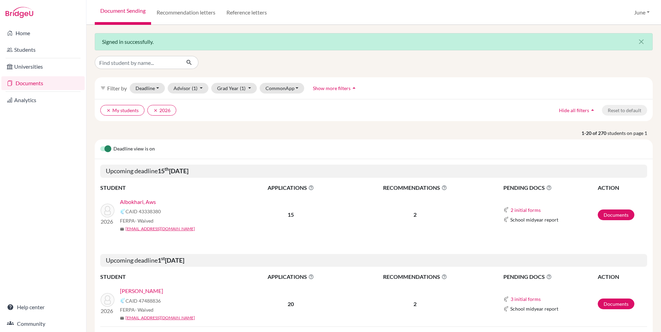 The height and width of the screenshot is (332, 661). What do you see at coordinates (525, 299) in the screenshot?
I see `button: 3 initial forms` at bounding box center [525, 299].